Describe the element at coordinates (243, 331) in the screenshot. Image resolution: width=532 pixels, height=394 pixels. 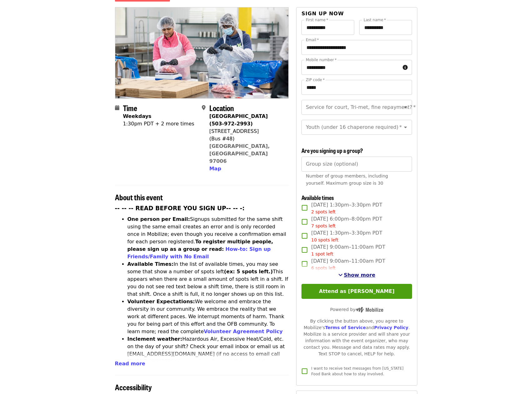
I see `a: Volunteer Agreement Policy` at that location.